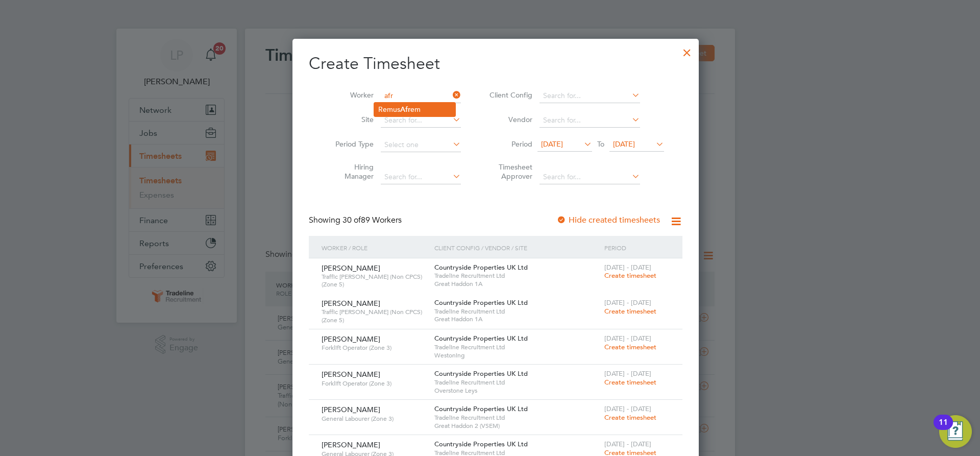 The height and width of the screenshot is (456, 980). I want to click on label: Hide created timesheets, so click(608, 220).